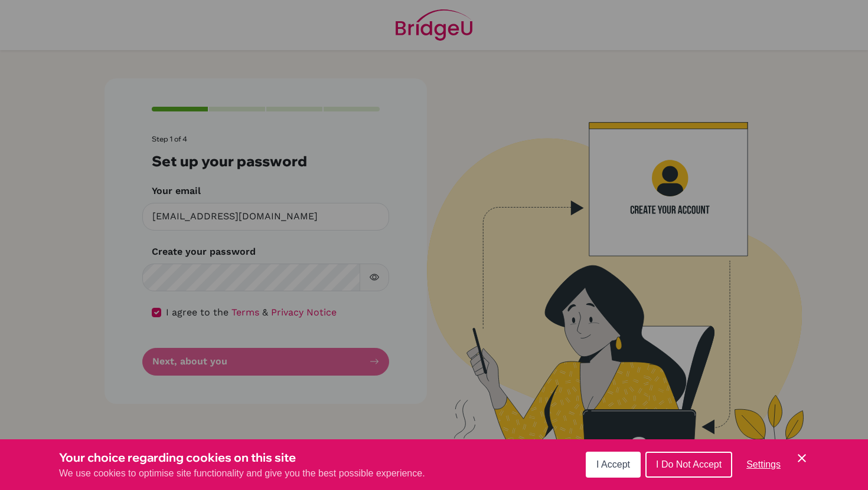 The image size is (868, 490). I want to click on h3: Your choice regarding cookies on this site, so click(242, 458).